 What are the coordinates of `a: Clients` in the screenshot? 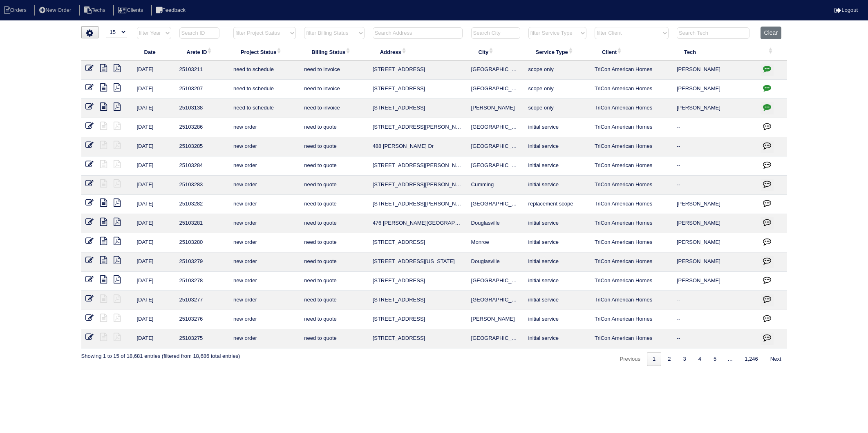 It's located at (131, 10).